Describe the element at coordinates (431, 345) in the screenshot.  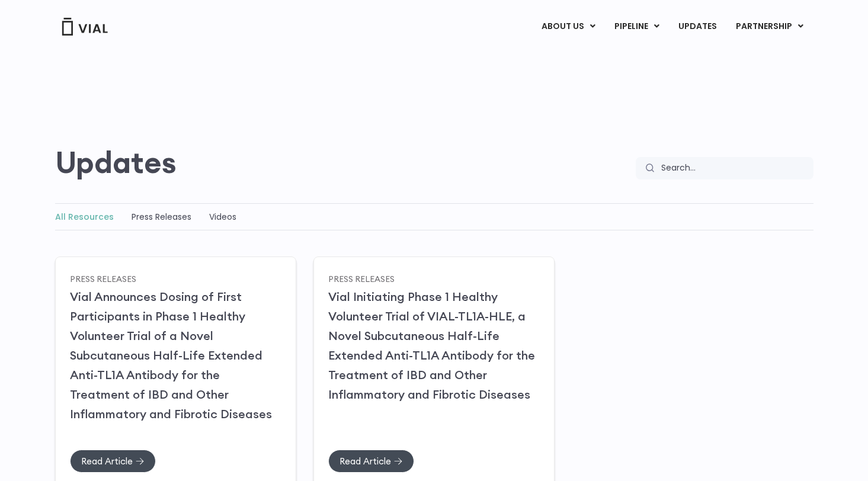
I see `a: Vial Initiating Phase 1 Healthy Volunteer Trial of VIAL-TL1A-HLE, a Novel Subcutaneous Half-Life ...` at that location.